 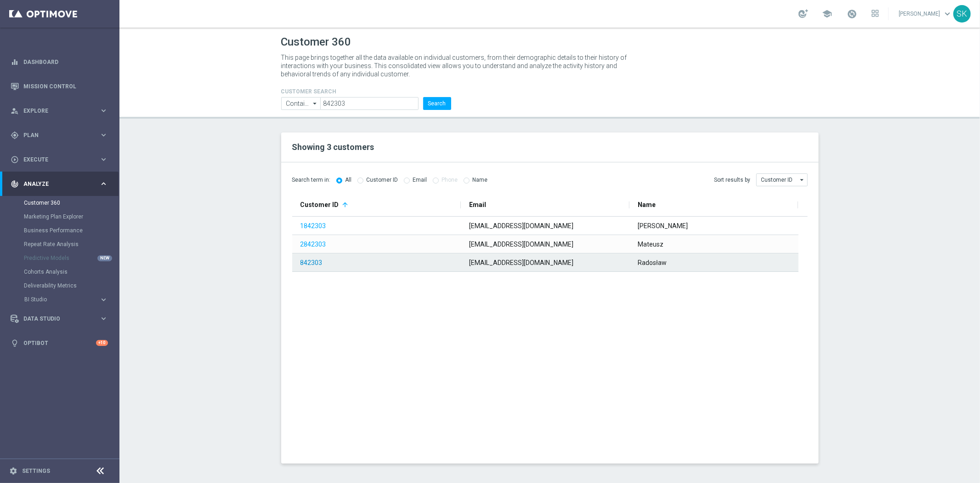 What do you see at coordinates (458, 66) in the screenshot?
I see `p: This page brings together all the data available on individual customers, from their demographic ...` at bounding box center [458, 66].